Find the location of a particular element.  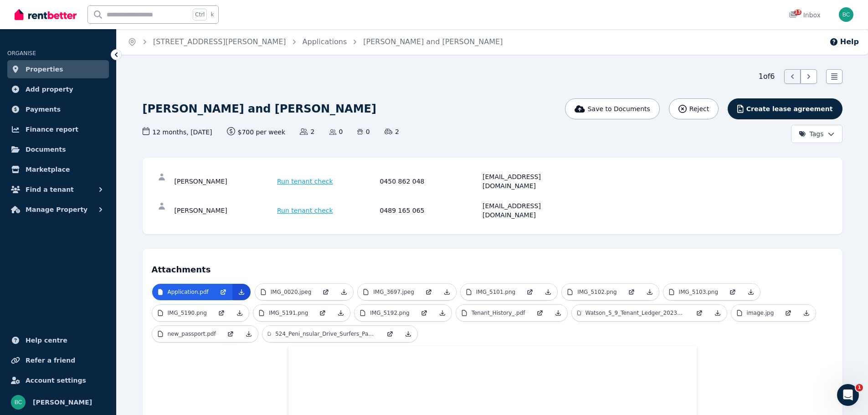

span: Manage Property is located at coordinates (56, 210).